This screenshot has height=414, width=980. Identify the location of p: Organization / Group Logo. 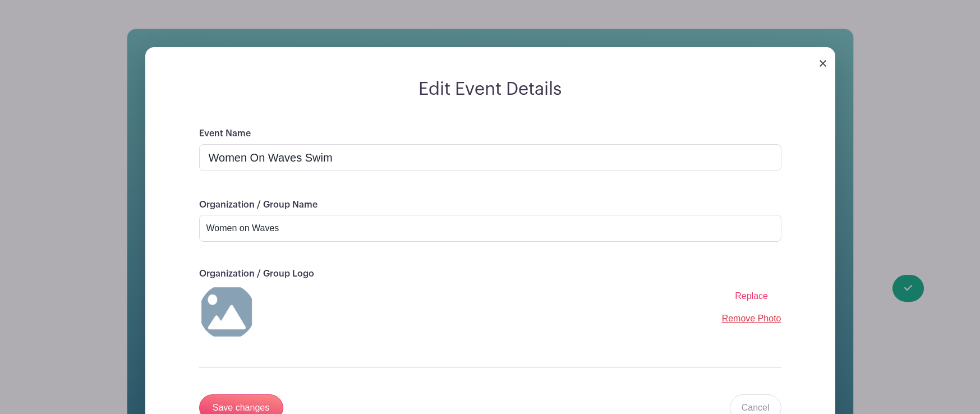
(491, 273).